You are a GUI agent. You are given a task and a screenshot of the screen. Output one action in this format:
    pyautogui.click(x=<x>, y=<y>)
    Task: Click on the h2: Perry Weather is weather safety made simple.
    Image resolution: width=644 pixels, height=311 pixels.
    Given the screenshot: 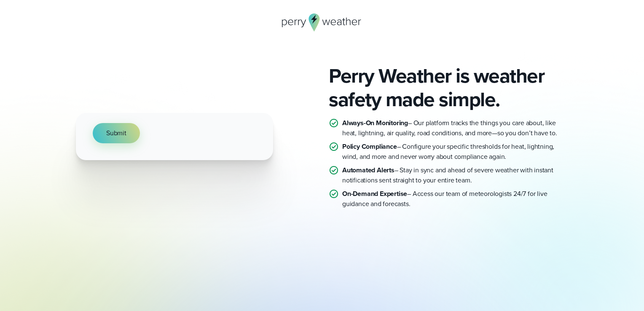 What is the action you would take?
    pyautogui.click(x=449, y=87)
    